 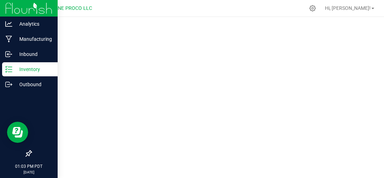 I want to click on inline-svg: Outbound, so click(x=9, y=84).